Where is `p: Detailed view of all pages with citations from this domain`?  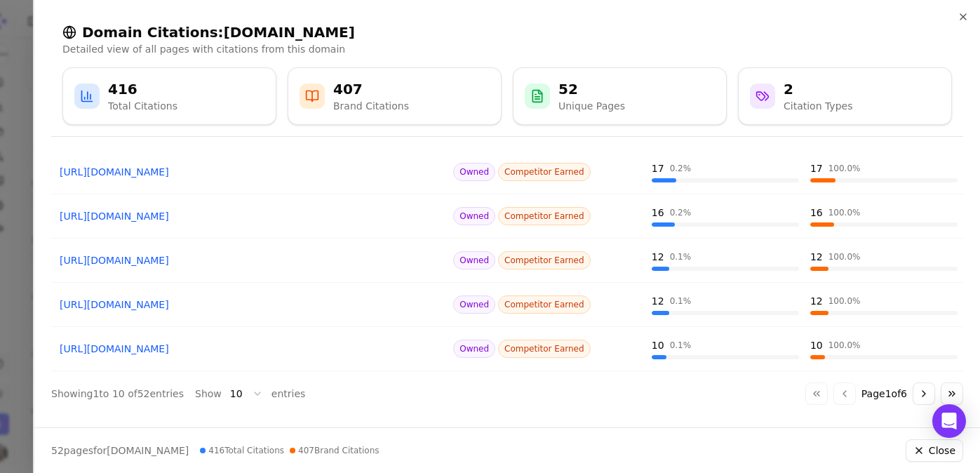 p: Detailed view of all pages with citations from this domain is located at coordinates (508, 49).